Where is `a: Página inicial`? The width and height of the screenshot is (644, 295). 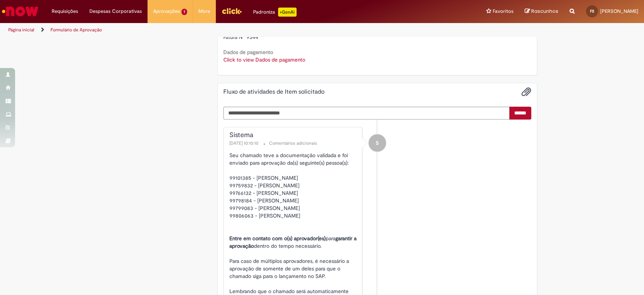
a: Página inicial is located at coordinates (21, 30).